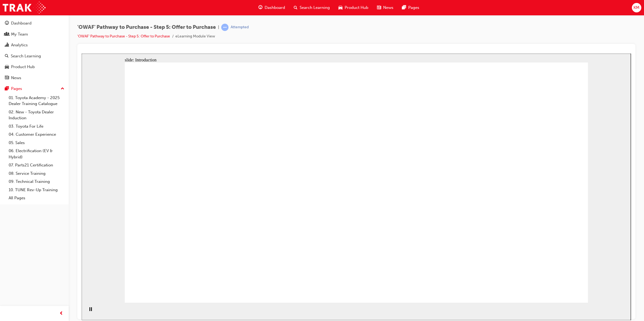 The width and height of the screenshot is (644, 321). I want to click on span: Search Learning, so click(315, 7).